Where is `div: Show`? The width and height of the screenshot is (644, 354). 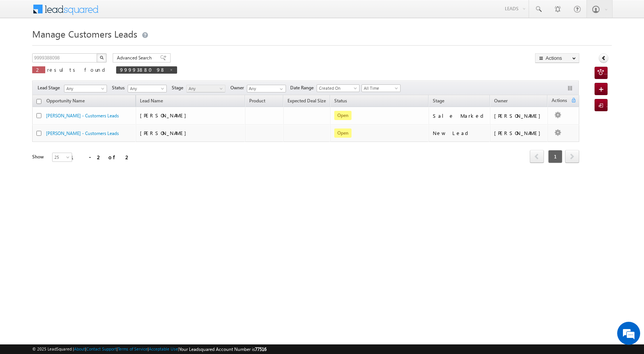 div: Show is located at coordinates (39, 157).